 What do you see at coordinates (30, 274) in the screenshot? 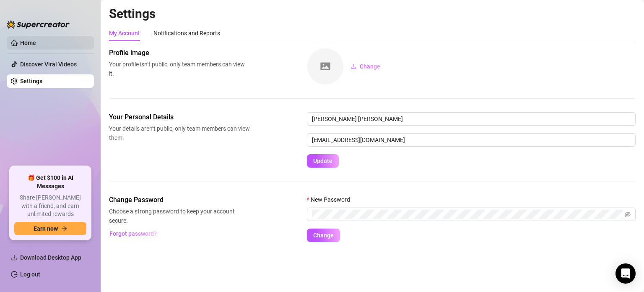
I see `a: Log out` at bounding box center [30, 274].